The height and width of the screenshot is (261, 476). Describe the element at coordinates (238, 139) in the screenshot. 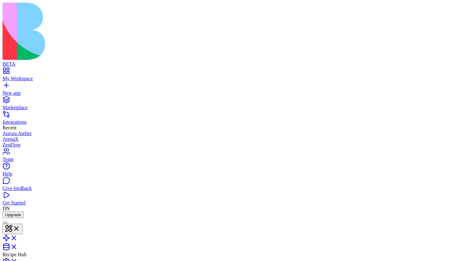

I see `div: ArenaX` at that location.